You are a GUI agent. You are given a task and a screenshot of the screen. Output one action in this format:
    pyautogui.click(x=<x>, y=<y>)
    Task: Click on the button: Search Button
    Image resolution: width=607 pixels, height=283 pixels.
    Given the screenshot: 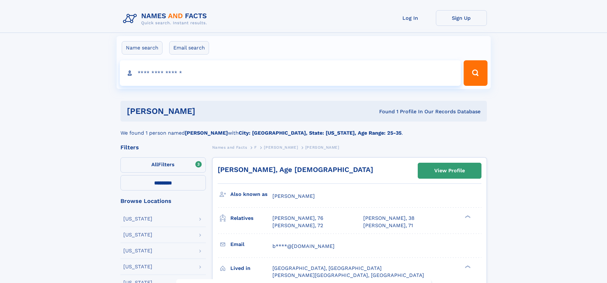 What is the action you would take?
    pyautogui.click(x=476, y=73)
    